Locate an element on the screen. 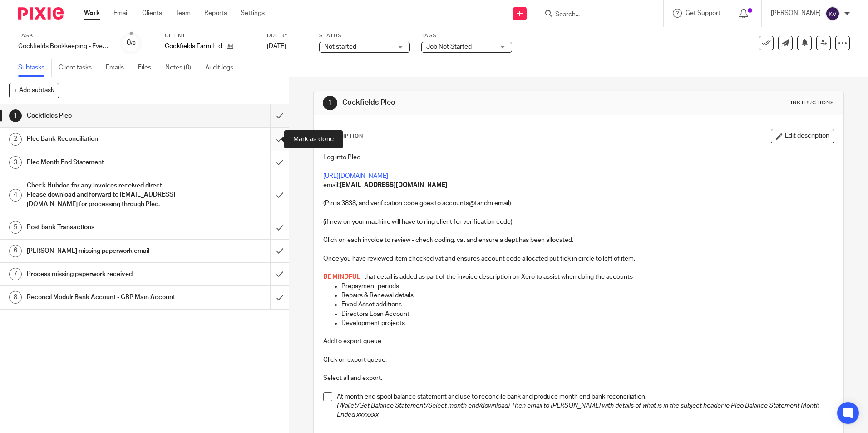 The width and height of the screenshot is (868, 433). label: Tags is located at coordinates (467, 36).